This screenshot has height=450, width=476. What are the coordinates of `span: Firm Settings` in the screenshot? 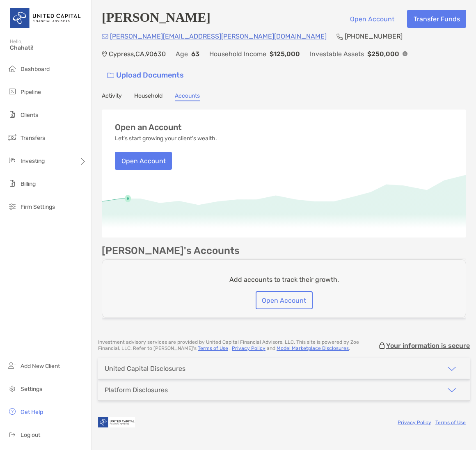 It's located at (38, 207).